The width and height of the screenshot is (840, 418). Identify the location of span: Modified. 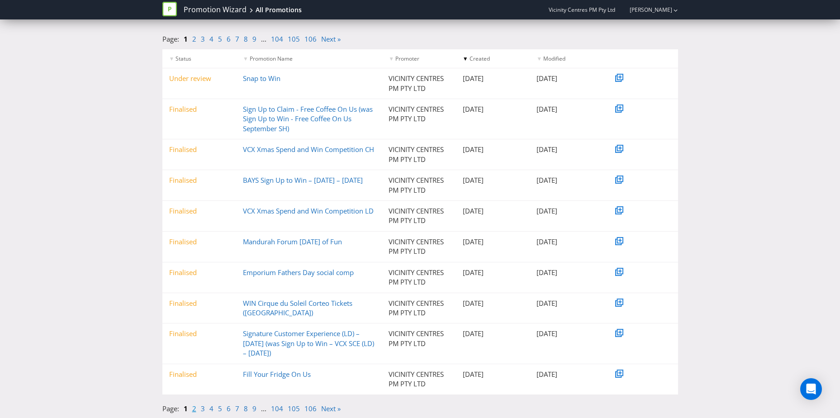
(554, 58).